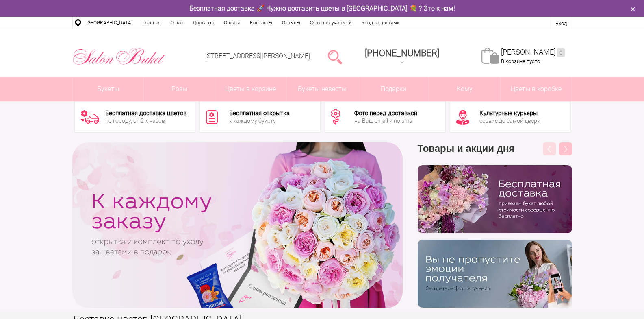  Describe the element at coordinates (177, 23) in the screenshot. I see `a: О нас` at that location.